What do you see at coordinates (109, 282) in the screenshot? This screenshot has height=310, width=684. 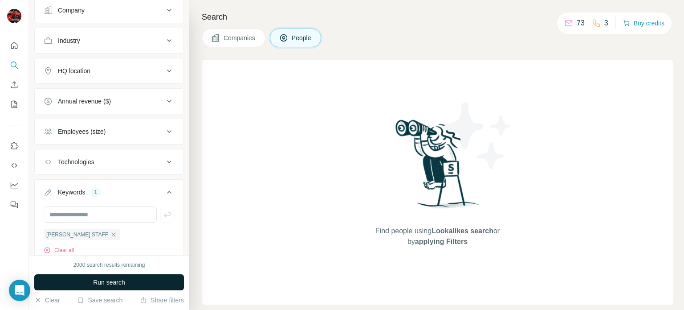 I see `button: Run search` at bounding box center [109, 282].